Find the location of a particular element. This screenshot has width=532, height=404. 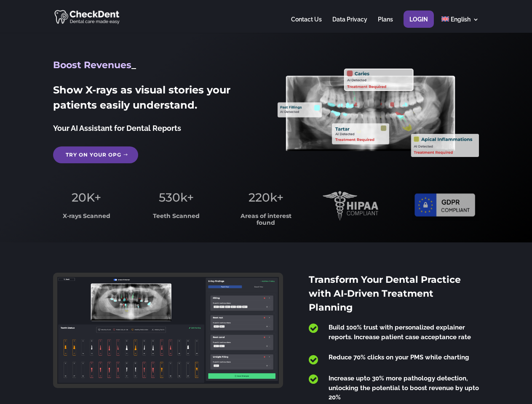

a: Try on your OPG is located at coordinates (96, 155).